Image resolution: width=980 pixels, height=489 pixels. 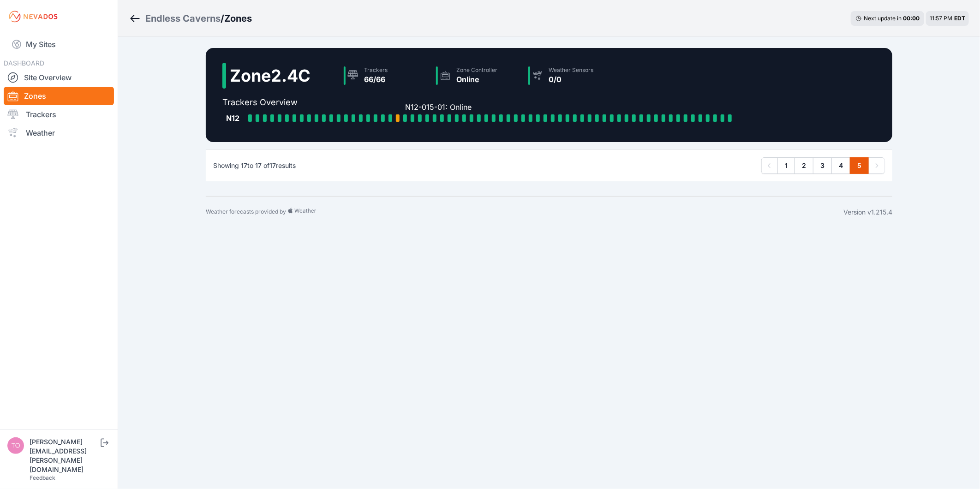 What do you see at coordinates (59, 96) in the screenshot?
I see `a: Zones` at bounding box center [59, 96].